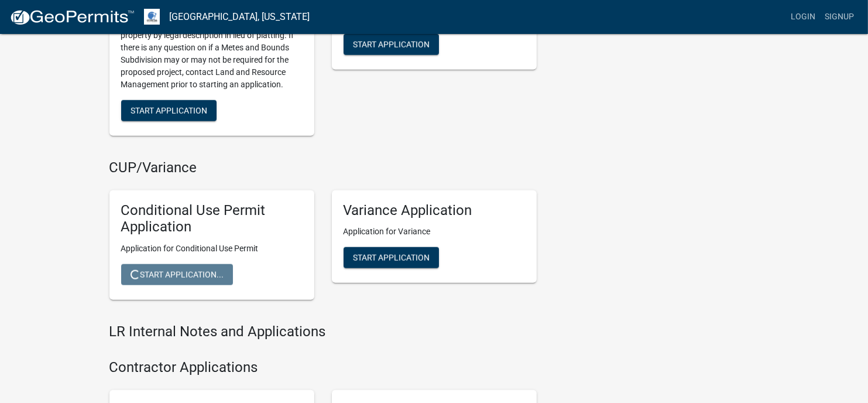 The height and width of the screenshot is (403, 868). I want to click on span: Start Application..., so click(177, 275).